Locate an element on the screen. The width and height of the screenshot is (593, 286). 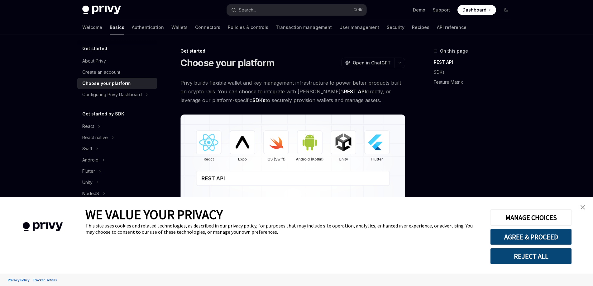
a: Recipes is located at coordinates (421, 27).